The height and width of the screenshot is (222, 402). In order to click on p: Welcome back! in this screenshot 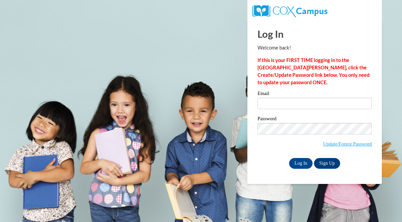, I will do `click(315, 48)`.